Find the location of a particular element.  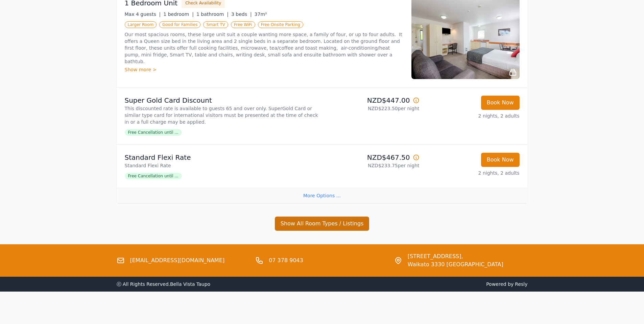

p: This discounted rate is available to guests 65 and over only. SuperGold Card or similar type card... is located at coordinates (222, 115).